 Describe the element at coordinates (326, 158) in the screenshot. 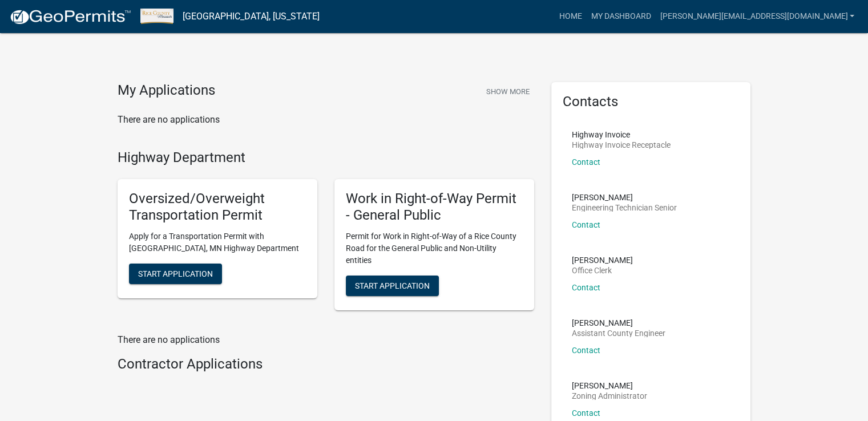

I see `h4: Highway Department` at that location.